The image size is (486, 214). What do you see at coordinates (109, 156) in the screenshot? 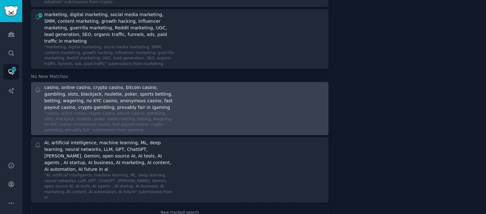
I see `div: AI, artificial intelligence, machine learning, ML, deep learning, neural networks, LLM, GPT, Chat...` at bounding box center [109, 156].